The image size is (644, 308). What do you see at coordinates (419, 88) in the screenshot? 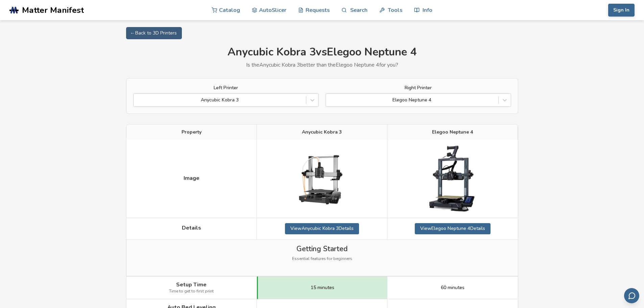
I see `label: Right Printer` at bounding box center [419, 88].